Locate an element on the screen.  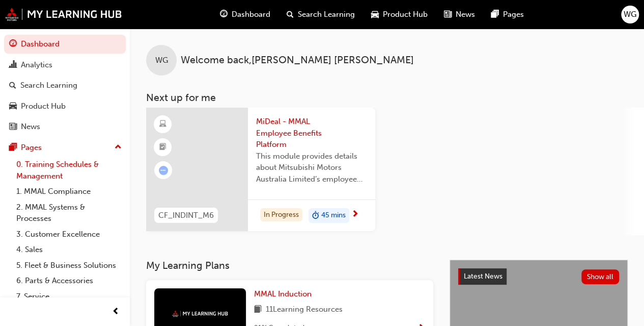
span: up-icon is located at coordinates (118, 147).